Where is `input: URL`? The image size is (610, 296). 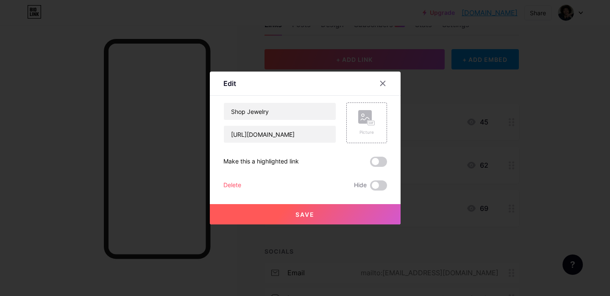 input: URL is located at coordinates (280, 134).